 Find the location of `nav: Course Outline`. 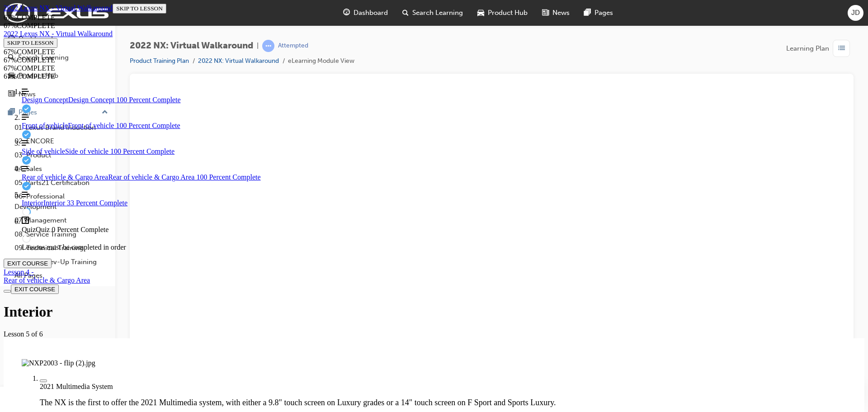

nav: Course Outline is located at coordinates (434, 170).